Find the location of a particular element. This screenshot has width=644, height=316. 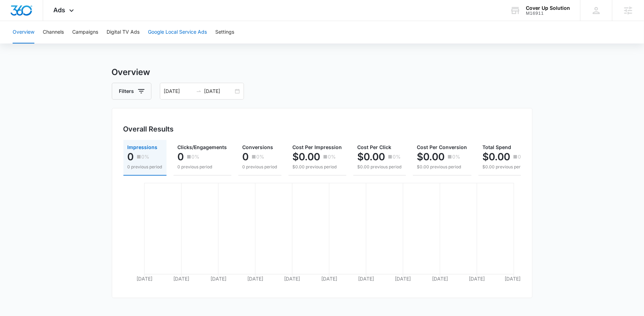

button: Campaigns is located at coordinates (85, 32).